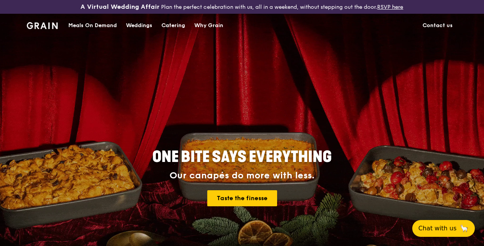 This screenshot has width=484, height=246. Describe the element at coordinates (437, 26) in the screenshot. I see `a: Contact us` at that location.